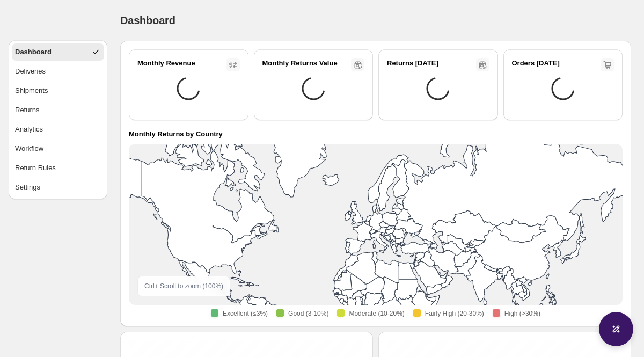 The image size is (644, 357). What do you see at coordinates (455, 314) in the screenshot?
I see `span: Fairly High (20-30%)` at bounding box center [455, 314].